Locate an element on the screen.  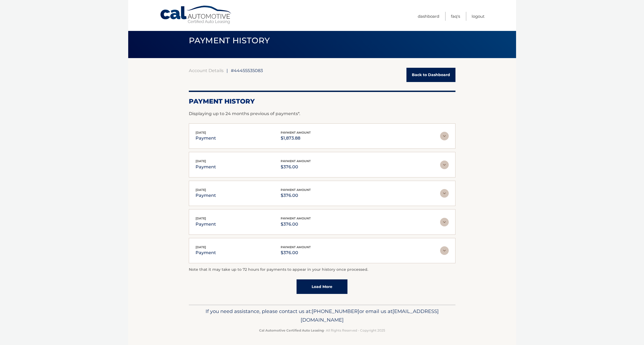
span: #44455535083 is located at coordinates (247, 70).